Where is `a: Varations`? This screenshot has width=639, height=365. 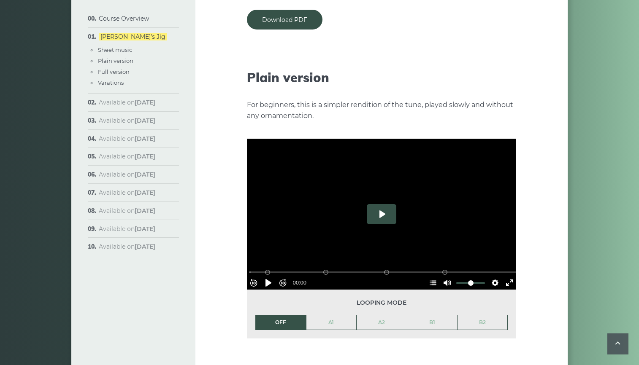 a: Varations is located at coordinates (111, 83).